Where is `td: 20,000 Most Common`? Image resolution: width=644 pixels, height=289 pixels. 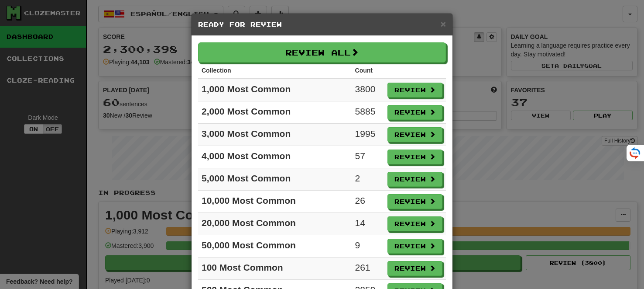 td: 20,000 Most Common is located at coordinates (275, 224).